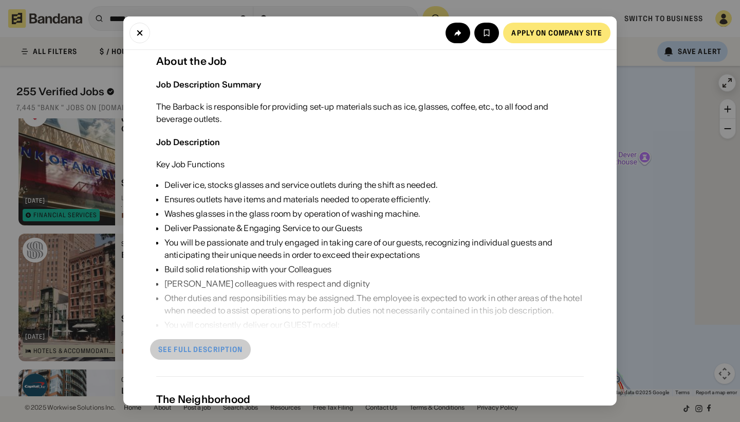  What do you see at coordinates (374, 213) in the screenshot?
I see `div: Washes glasses in the glass room by operation of washing machine.` at bounding box center [374, 213].